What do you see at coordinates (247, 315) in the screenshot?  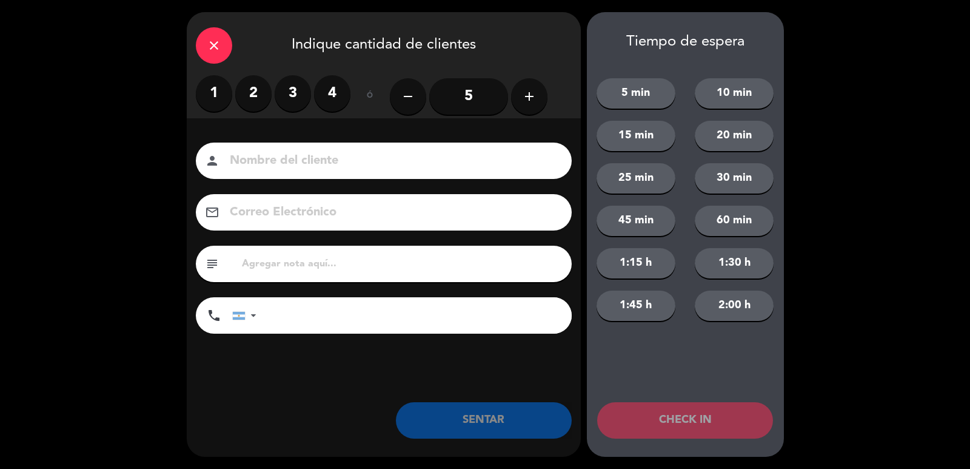 I see `div: Argentina: +54` at bounding box center [247, 315].